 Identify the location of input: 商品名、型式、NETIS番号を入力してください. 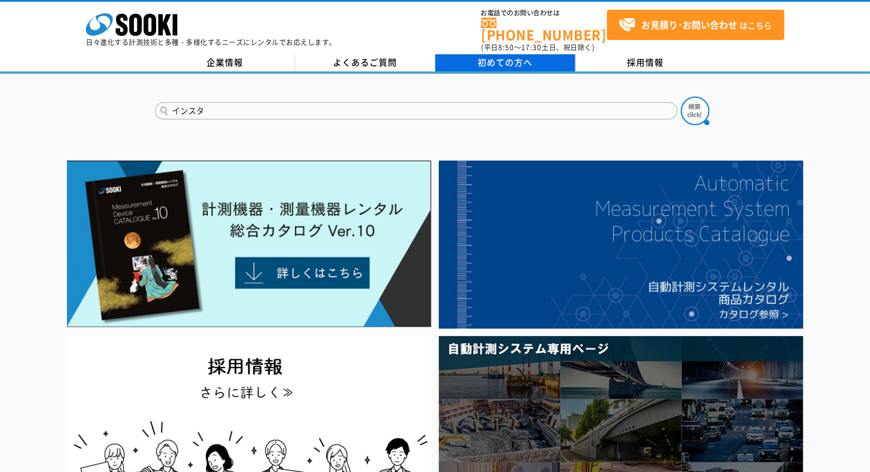
(416, 111).